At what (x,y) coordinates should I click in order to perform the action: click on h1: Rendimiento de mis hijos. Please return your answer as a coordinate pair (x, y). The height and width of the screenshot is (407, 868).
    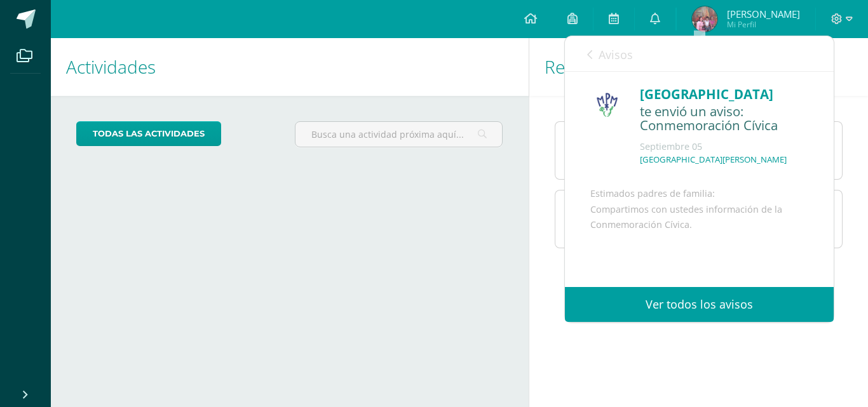
    Looking at the image, I should click on (699, 67).